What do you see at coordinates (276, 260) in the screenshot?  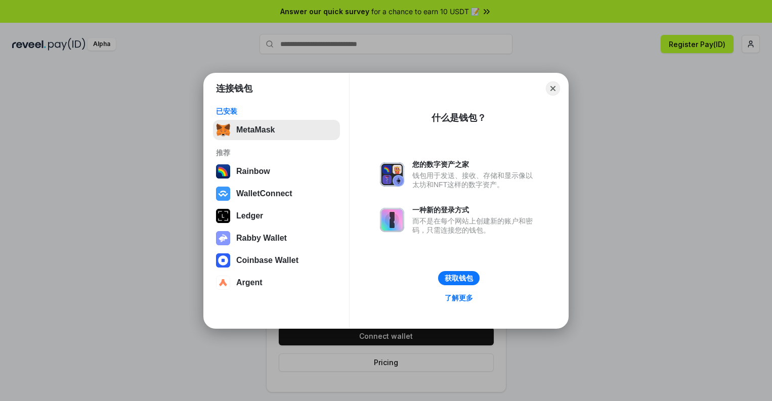 I see `button: Coinbase Wallet` at bounding box center [276, 260].